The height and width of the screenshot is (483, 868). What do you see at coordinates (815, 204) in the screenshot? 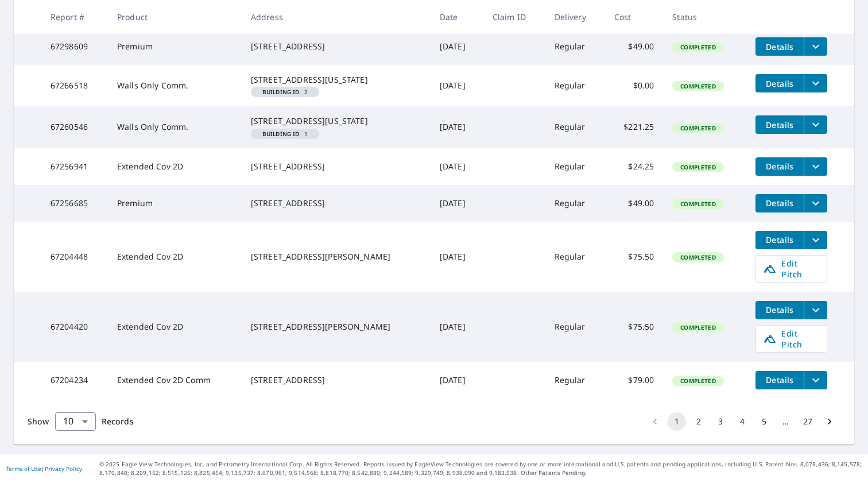
I see `button: filesDropdownBtn-67256685` at bounding box center [815, 204].